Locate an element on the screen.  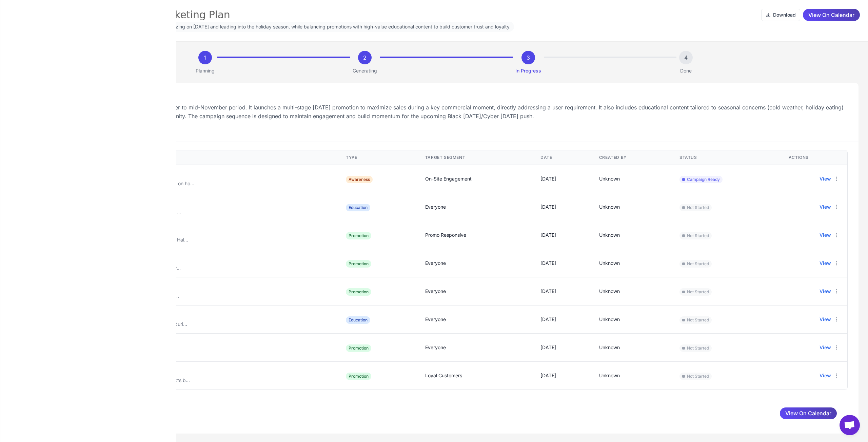
th: Target Segment is located at coordinates (474, 158).